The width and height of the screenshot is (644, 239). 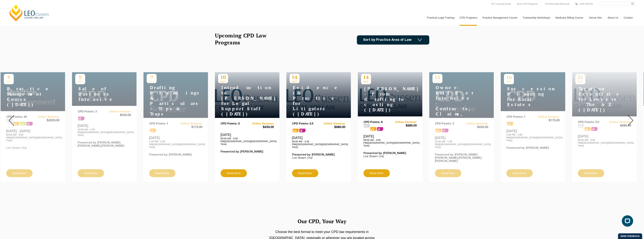 I want to click on p: CPD Points: 5.5, so click(x=306, y=124).